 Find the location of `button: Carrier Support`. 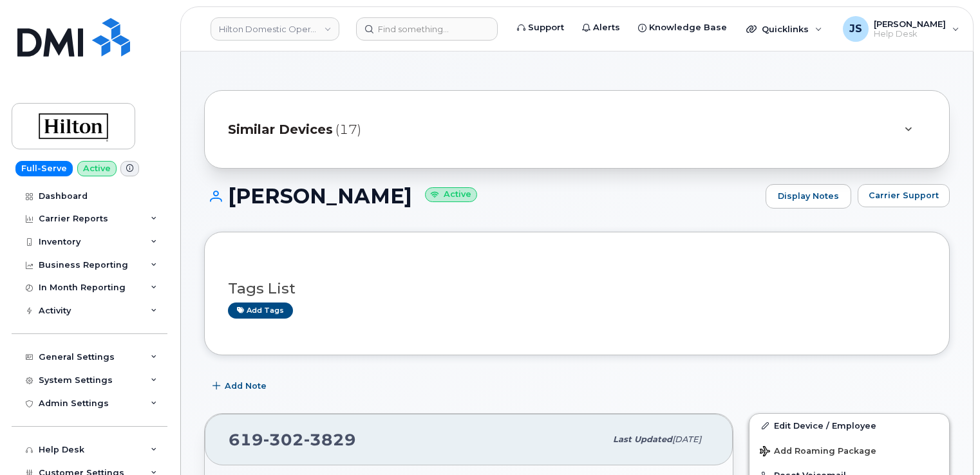

button: Carrier Support is located at coordinates (903, 196).